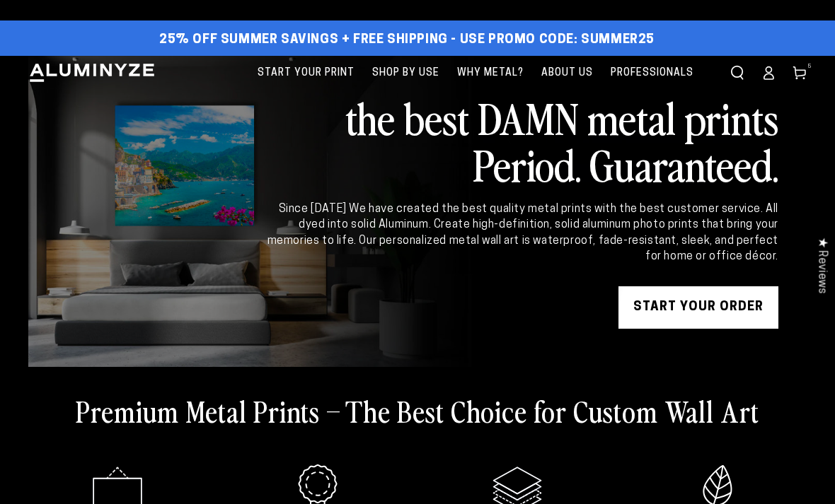 This screenshot has height=504, width=835. What do you see at coordinates (92, 73) in the screenshot?
I see `img: Aluminyze` at bounding box center [92, 73].